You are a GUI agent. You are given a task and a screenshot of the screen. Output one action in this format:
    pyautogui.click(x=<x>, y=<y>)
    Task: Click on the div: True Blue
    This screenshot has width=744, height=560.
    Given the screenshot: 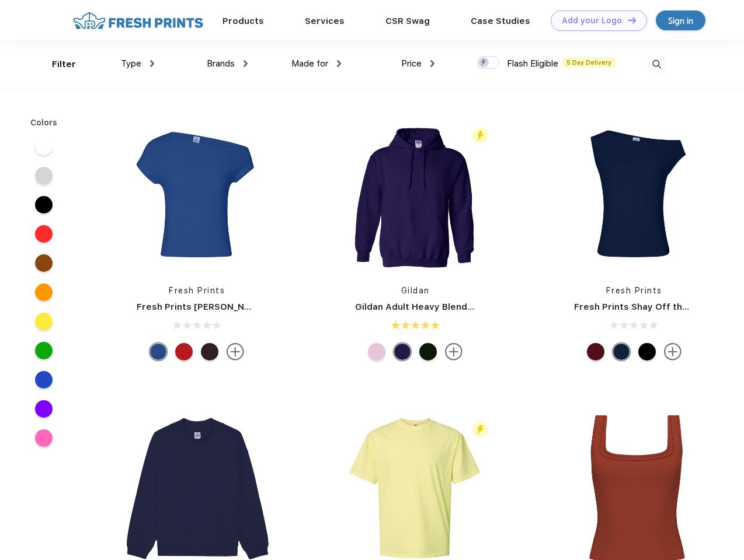 What is the action you would take?
    pyautogui.click(x=158, y=352)
    